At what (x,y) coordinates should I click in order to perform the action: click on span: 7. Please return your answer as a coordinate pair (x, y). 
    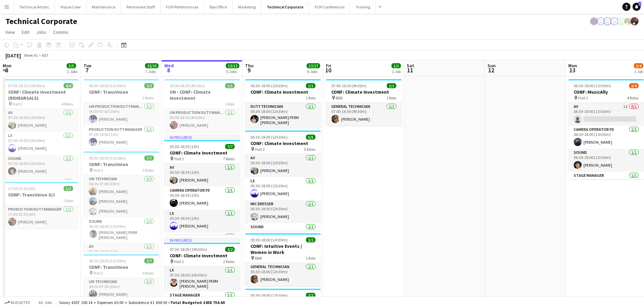
    Looking at the image, I should click on (87, 70).